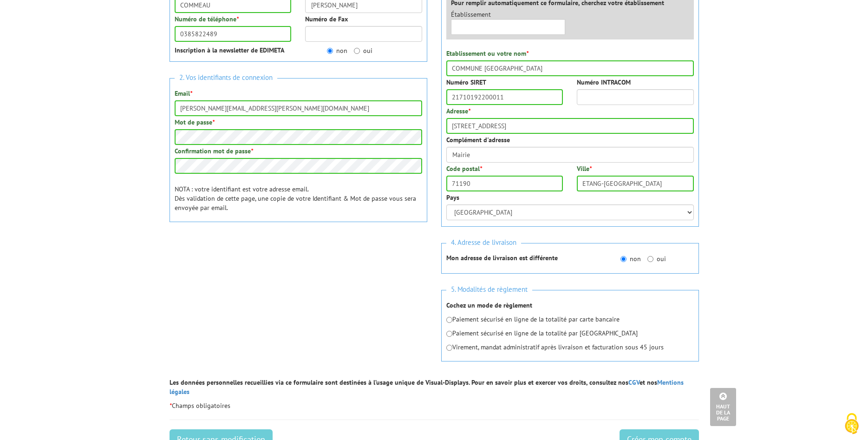  Describe the element at coordinates (458, 111) in the screenshot. I see `label: Adresse` at that location.